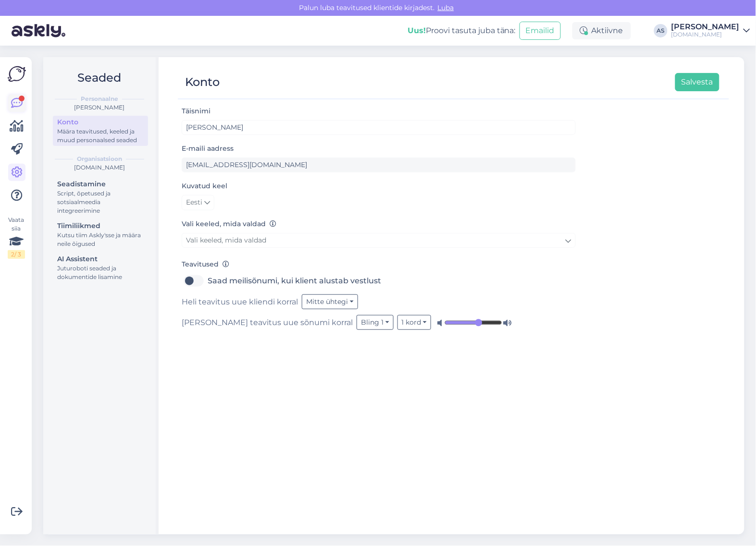  I want to click on span: Eesti, so click(194, 203).